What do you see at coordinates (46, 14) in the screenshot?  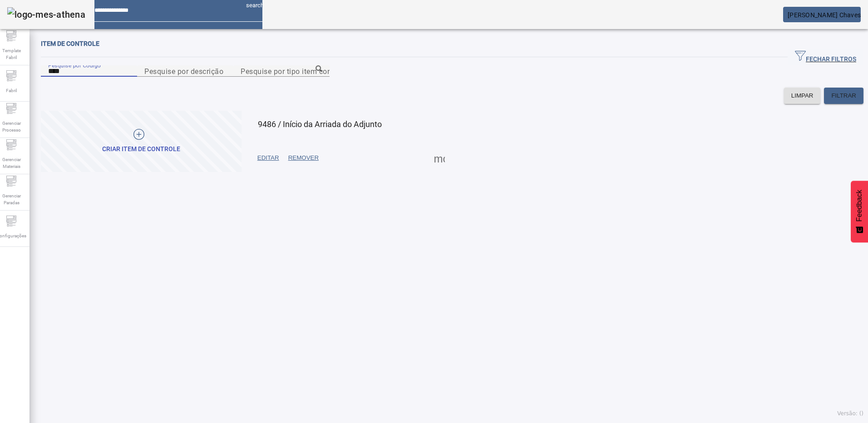 I see `img: logo-mes-athena` at bounding box center [46, 14].